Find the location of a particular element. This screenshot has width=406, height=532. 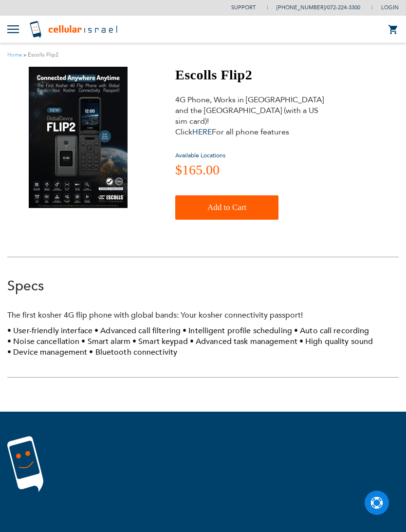

a: Specs is located at coordinates (25, 286).